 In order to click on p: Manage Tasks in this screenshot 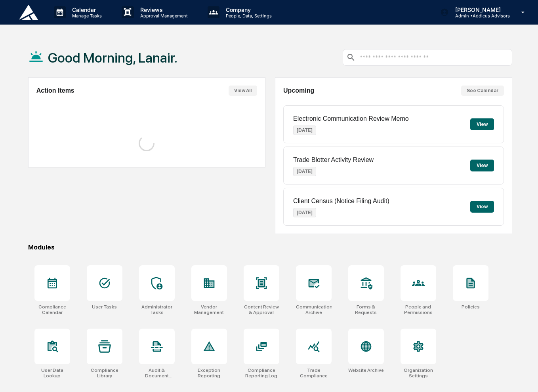, I will do `click(85, 16)`.